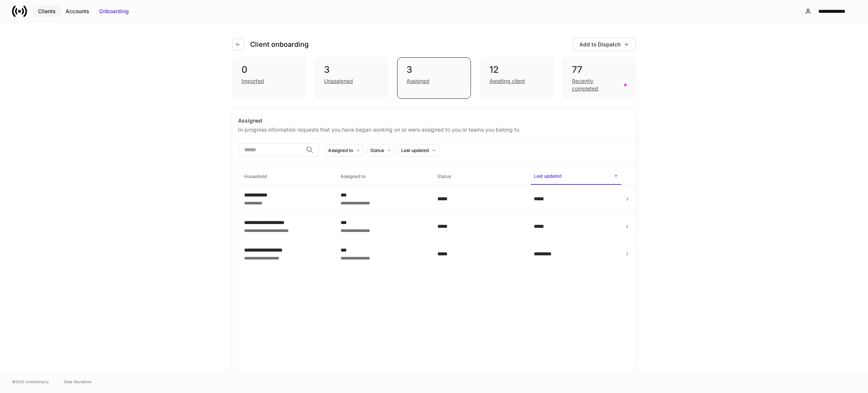  Describe the element at coordinates (419, 151) in the screenshot. I see `button: Last updated` at that location.